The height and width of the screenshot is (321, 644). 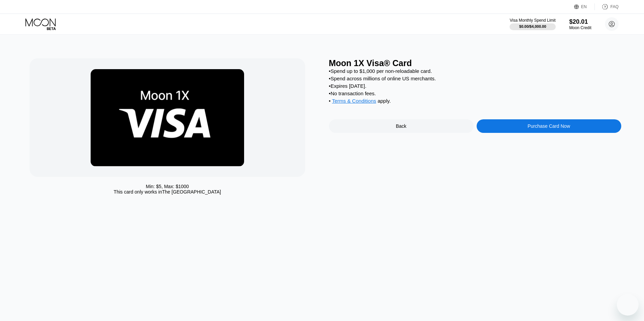 I want to click on div: Moon Credit, so click(x=580, y=28).